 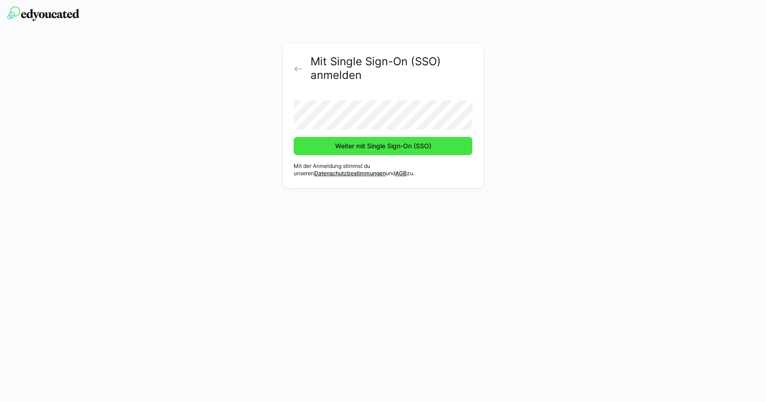 I want to click on span: Weiter mit Single Sign-On (SSO), so click(x=383, y=146).